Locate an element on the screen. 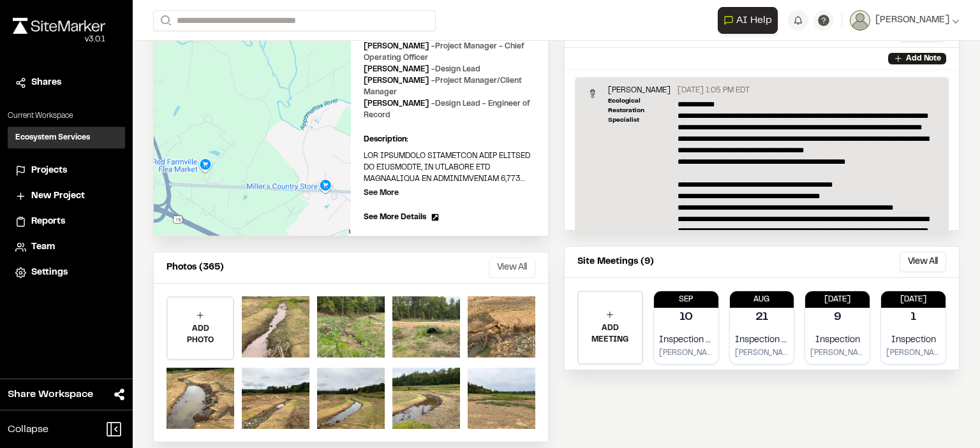 This screenshot has height=448, width=980. p: ADD PHOTO is located at coordinates (200, 335).